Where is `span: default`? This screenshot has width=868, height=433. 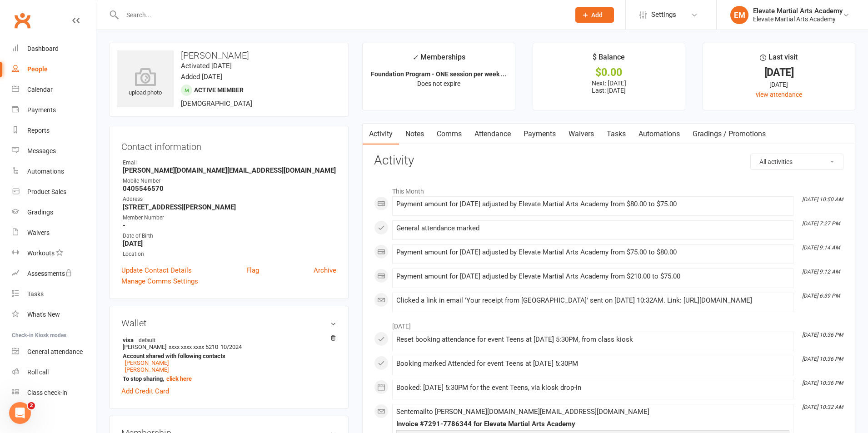 span: default is located at coordinates (147, 340).